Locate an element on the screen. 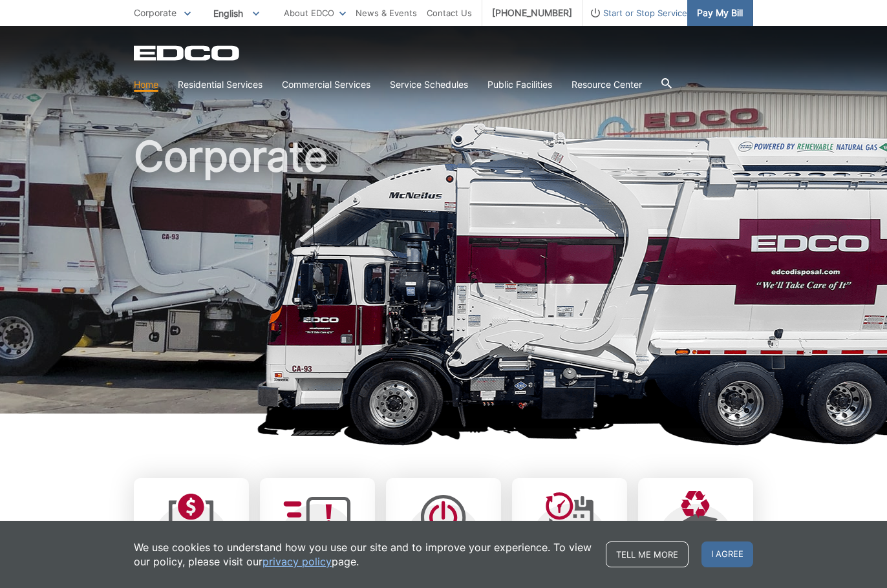  p: We use cookies to understand how you use our site and to improve your experience. To view our pol... is located at coordinates (363, 555).